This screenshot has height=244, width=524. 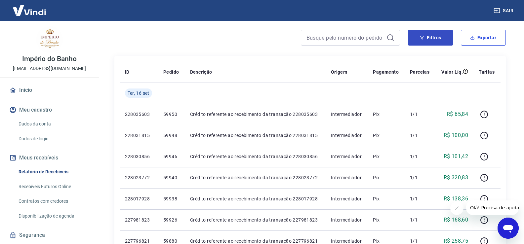 What do you see at coordinates (171, 135) in the screenshot?
I see `p: 59948` at bounding box center [171, 135].